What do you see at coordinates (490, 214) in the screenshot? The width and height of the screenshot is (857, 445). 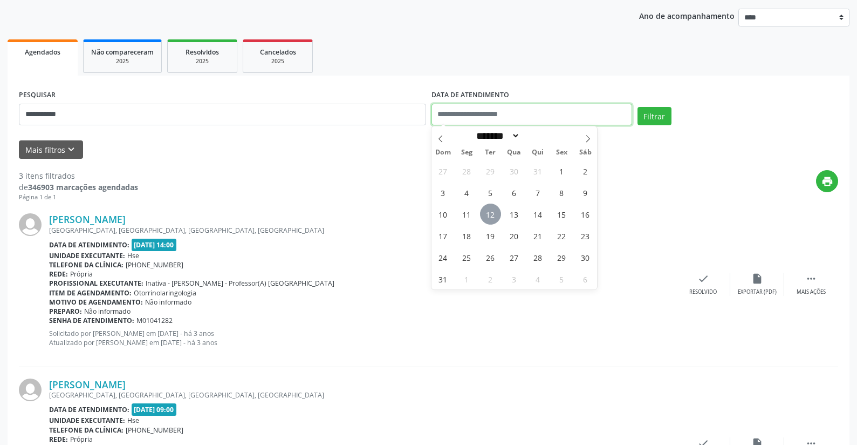 I see `span: Agosto 12, 2025` at bounding box center [490, 214].